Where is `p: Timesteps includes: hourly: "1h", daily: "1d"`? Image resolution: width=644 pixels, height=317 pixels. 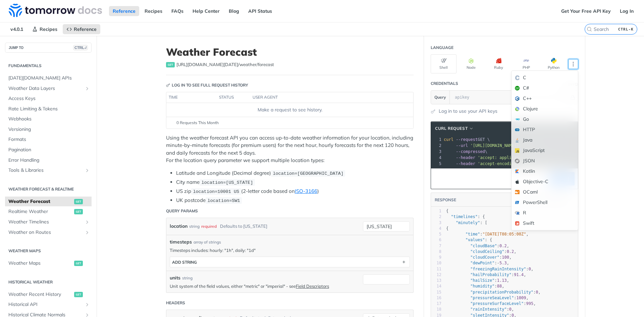 p: Timesteps includes: hourly: "1h", daily: "1d" is located at coordinates (290, 250).